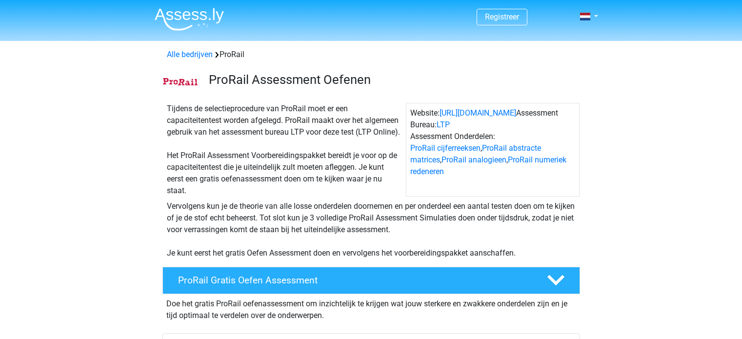 This screenshot has height=339, width=742. Describe the element at coordinates (190, 54) in the screenshot. I see `a: Alle bedrijven` at that location.